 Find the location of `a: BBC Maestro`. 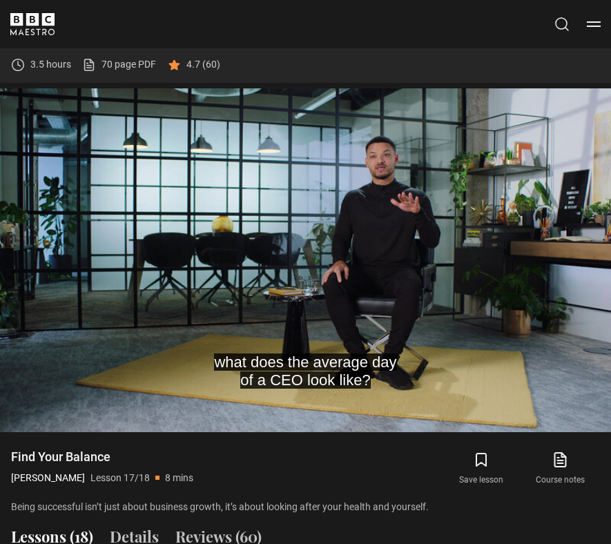

a: BBC Maestro is located at coordinates (32, 24).